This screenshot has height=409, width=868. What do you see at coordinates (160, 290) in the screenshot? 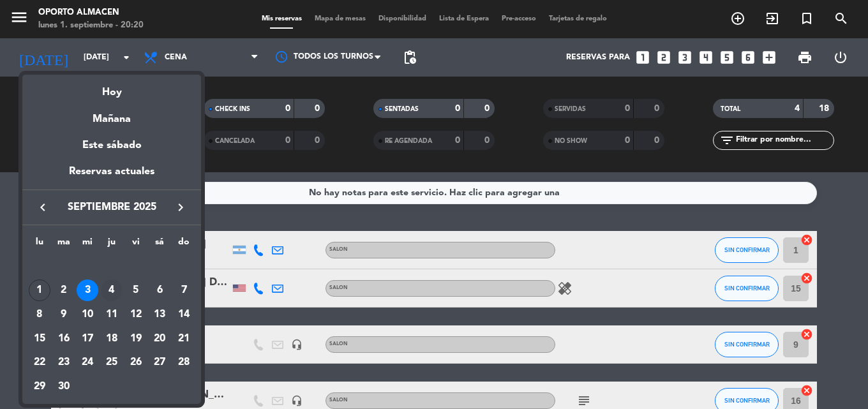
I see `div: 6` at bounding box center [160, 290].